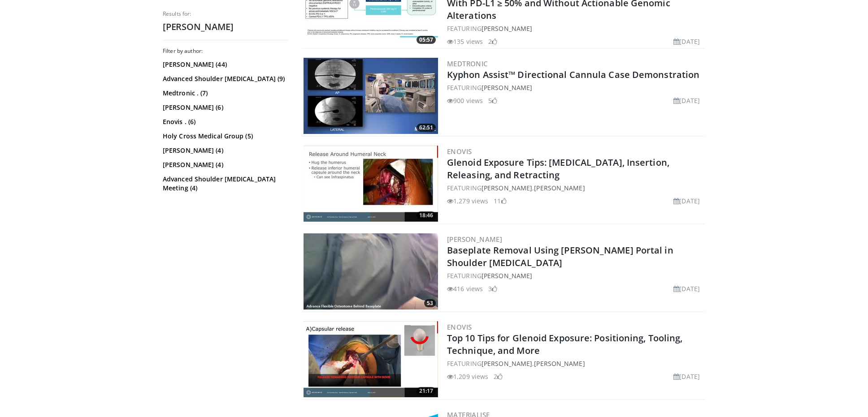 The width and height of the screenshot is (868, 417). Describe the element at coordinates (224, 122) in the screenshot. I see `a: Enovis . (6)` at that location.